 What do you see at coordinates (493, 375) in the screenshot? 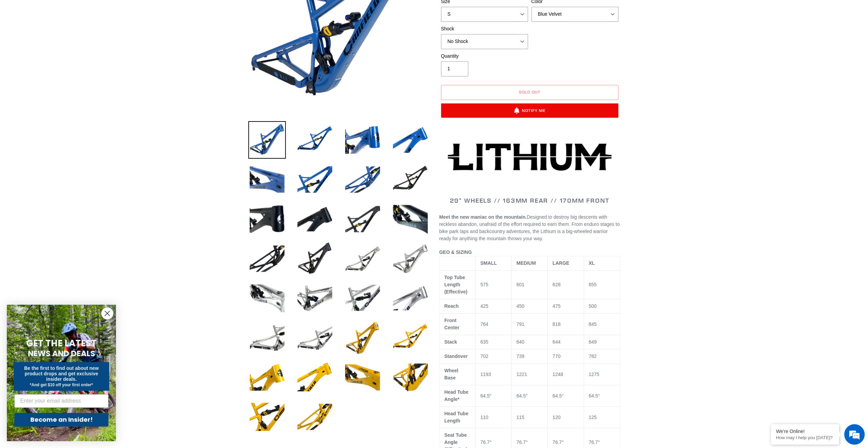
I see `td: 1193` at bounding box center [493, 375].